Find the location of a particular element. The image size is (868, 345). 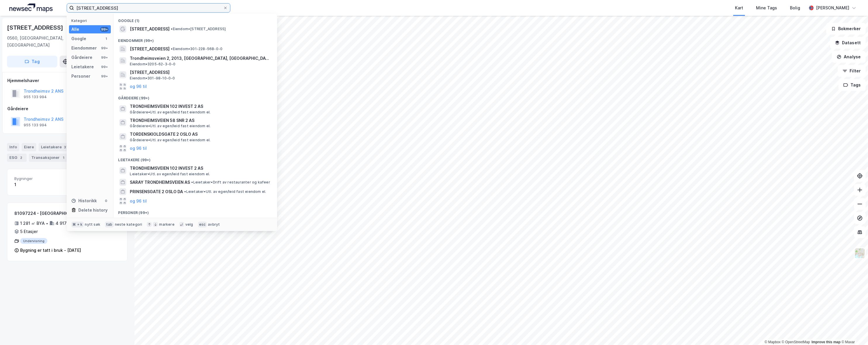

div: Transaksjoner is located at coordinates (49, 157).